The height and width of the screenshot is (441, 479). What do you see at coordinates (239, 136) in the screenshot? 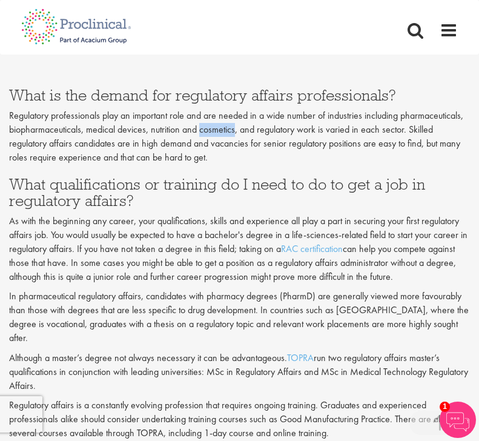
I see `p: Regulatory professionals play an important role and are needed in a wide number of industries inc...` at bounding box center [239, 136].